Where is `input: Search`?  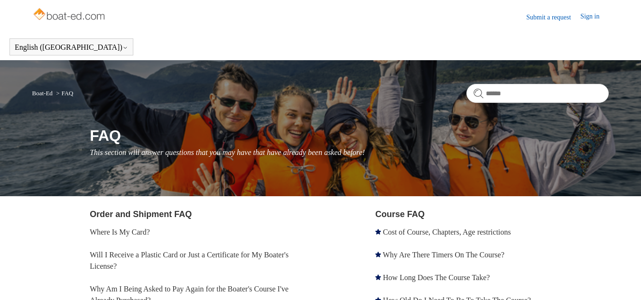
input: Search is located at coordinates (537, 93).